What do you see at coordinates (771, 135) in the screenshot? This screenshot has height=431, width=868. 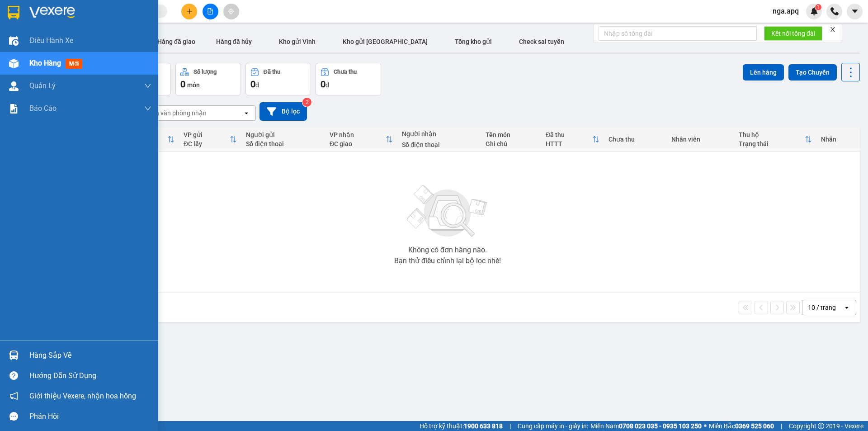 I see `div: Thu hộ` at bounding box center [771, 135].